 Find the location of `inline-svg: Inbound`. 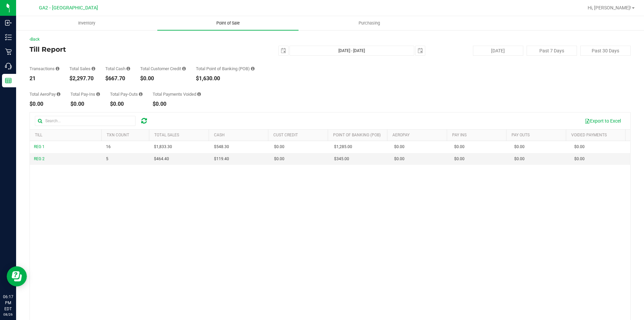

inline-svg: Inbound is located at coordinates (8, 23).